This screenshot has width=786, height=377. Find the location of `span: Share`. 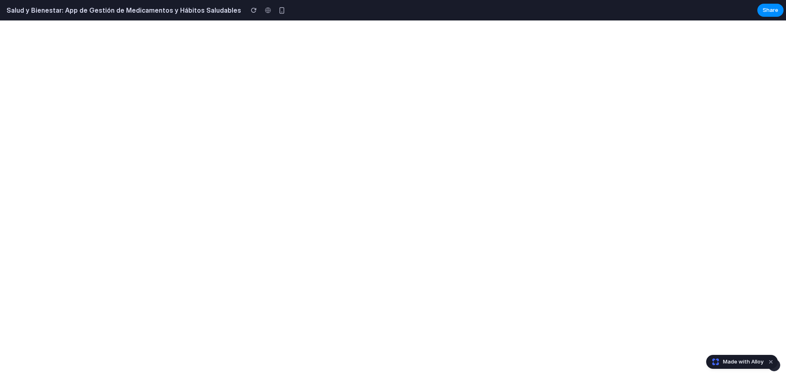

span: Share is located at coordinates (771, 10).